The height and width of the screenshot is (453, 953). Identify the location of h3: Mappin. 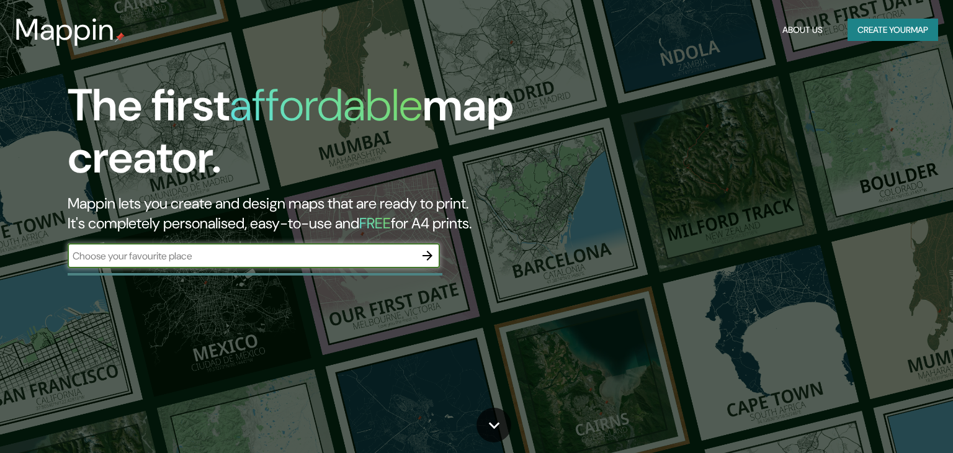
(65, 30).